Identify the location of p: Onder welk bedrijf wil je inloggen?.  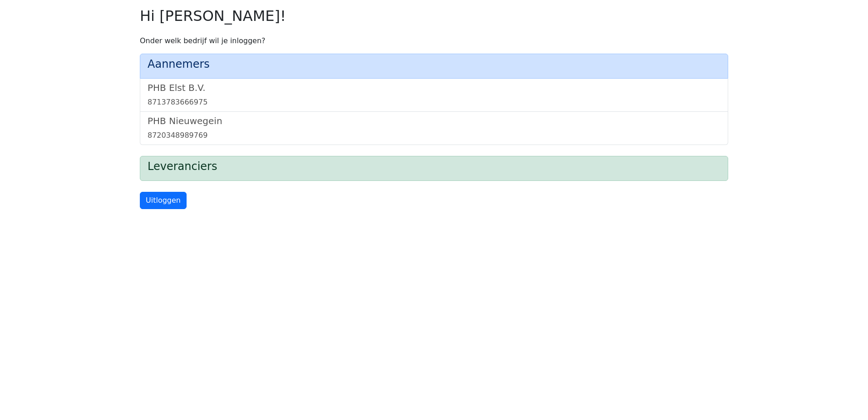
(434, 41).